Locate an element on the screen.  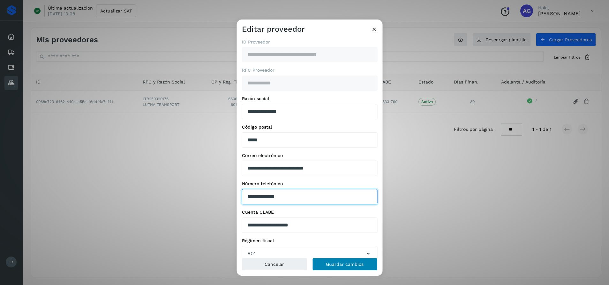
button: Guardar cambios is located at coordinates (345, 264).